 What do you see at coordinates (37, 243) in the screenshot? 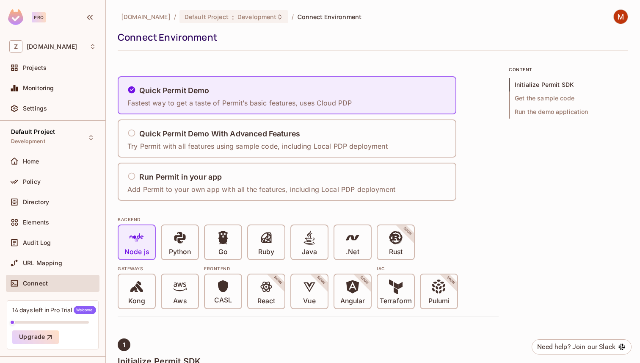
I see `span: Audit Log` at bounding box center [37, 243].